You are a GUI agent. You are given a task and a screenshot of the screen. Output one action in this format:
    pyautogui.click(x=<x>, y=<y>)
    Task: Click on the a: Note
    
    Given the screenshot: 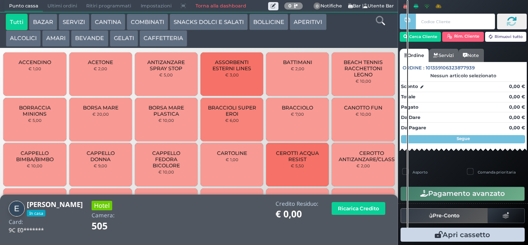 What is the action you would take?
    pyautogui.click(x=471, y=55)
    